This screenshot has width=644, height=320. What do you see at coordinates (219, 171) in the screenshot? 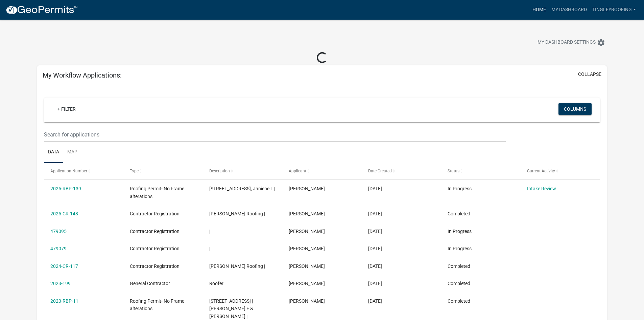
I see `span: Description` at bounding box center [219, 171].